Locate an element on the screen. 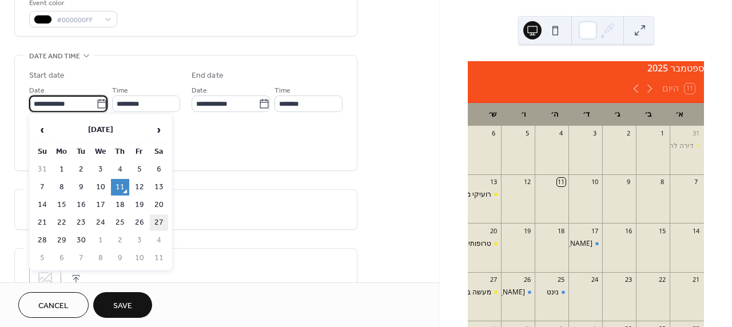 The width and height of the screenshot is (732, 327). div: מארק אליהו is located at coordinates (586, 244).